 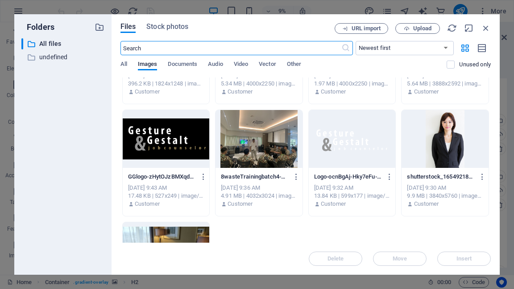 I want to click on span: Stock photos, so click(x=167, y=27).